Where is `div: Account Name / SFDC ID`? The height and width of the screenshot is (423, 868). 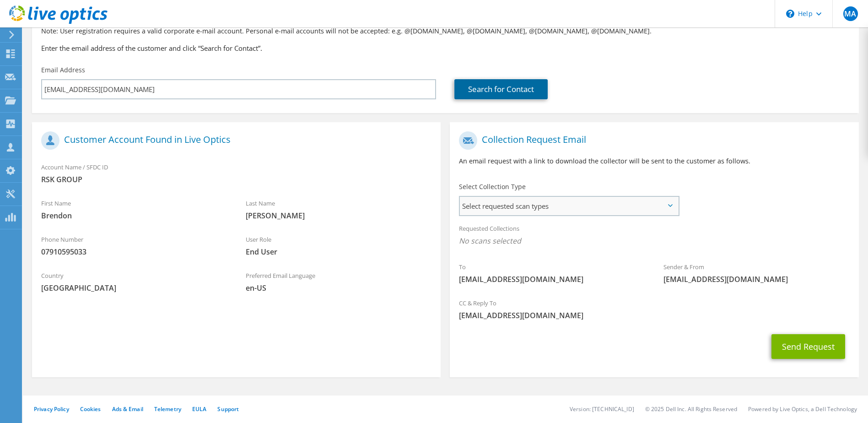
div: Account Name / SFDC ID is located at coordinates (236, 173).